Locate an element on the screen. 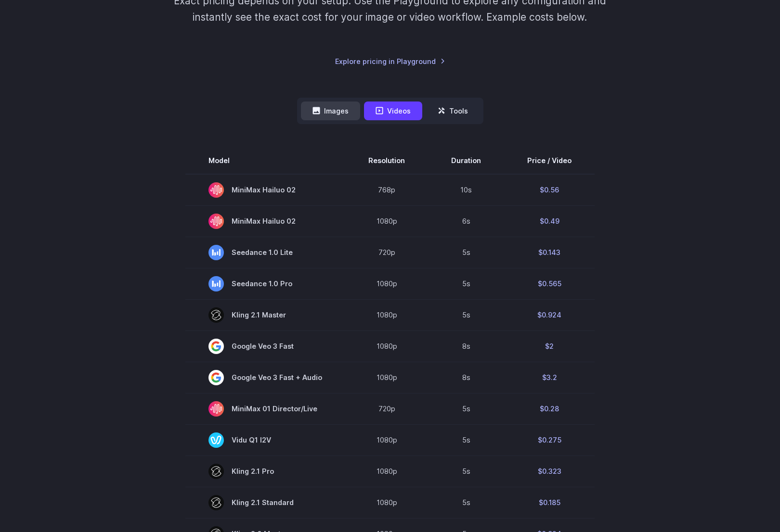 The image size is (780, 532). td: $3.2 is located at coordinates (549, 377).